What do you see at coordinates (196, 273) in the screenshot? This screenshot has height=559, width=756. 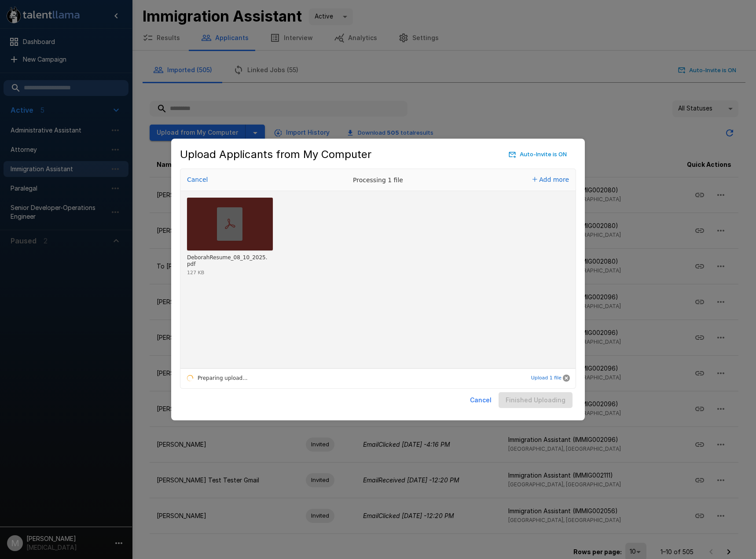 I see `div: 127 KB` at bounding box center [196, 273].